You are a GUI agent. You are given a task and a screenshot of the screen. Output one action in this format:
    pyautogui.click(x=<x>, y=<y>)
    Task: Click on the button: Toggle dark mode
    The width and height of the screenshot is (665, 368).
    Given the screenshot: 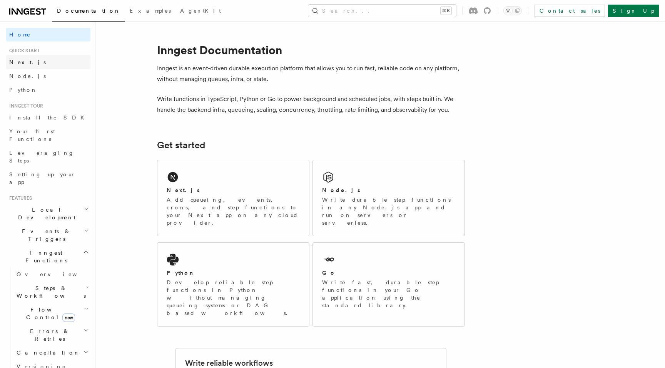 What is the action you would take?
    pyautogui.click(x=512, y=11)
    